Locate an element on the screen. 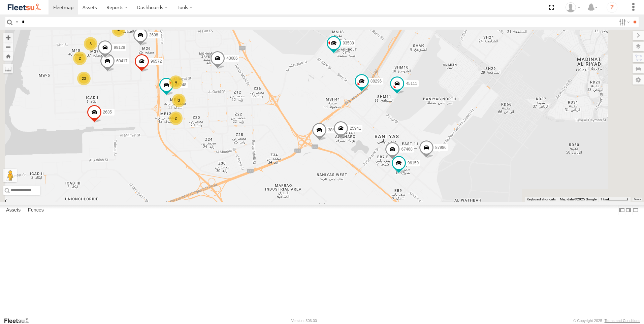 This screenshot has width=644, height=324. label: Dock Summary Table to the Left is located at coordinates (622, 210).